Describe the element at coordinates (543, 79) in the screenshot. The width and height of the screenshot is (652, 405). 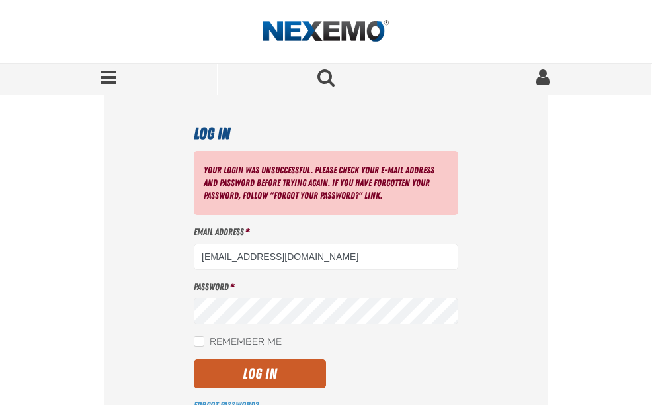
I see `a: Sign In` at that location.